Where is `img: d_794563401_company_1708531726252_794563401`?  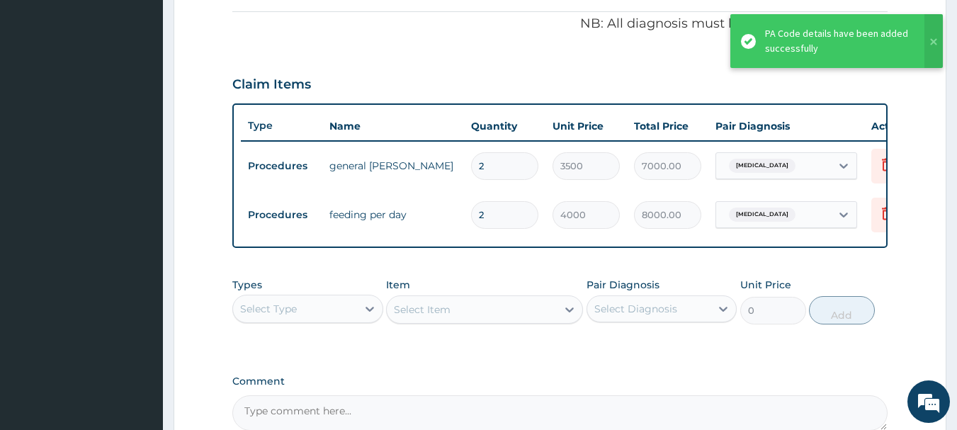
img: d_794563401_company_1708531726252_794563401 is located at coordinates (42, 89).